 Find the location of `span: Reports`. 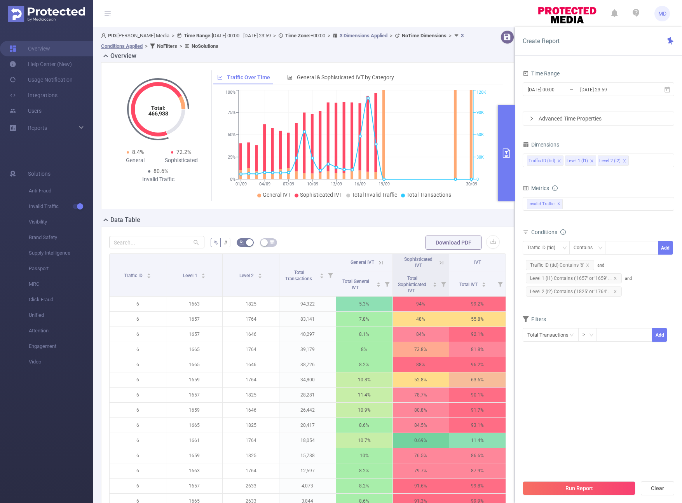

span: Reports is located at coordinates (37, 128).